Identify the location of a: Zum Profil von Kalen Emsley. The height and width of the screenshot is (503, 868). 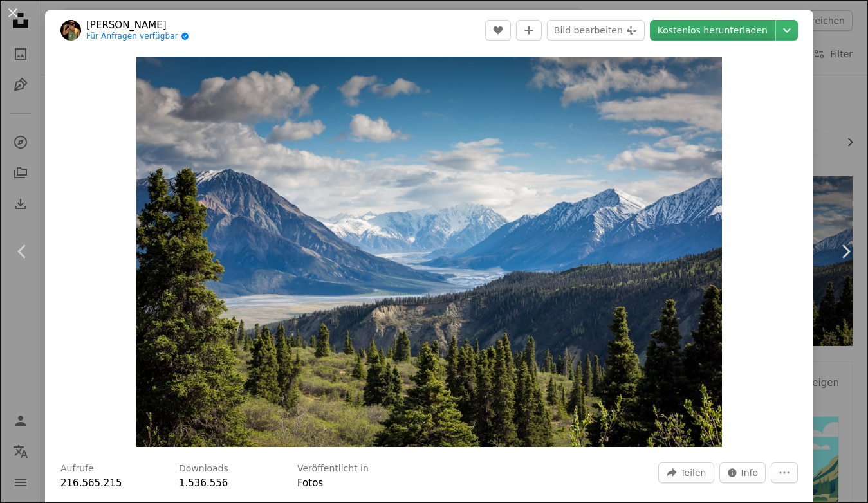
(71, 30).